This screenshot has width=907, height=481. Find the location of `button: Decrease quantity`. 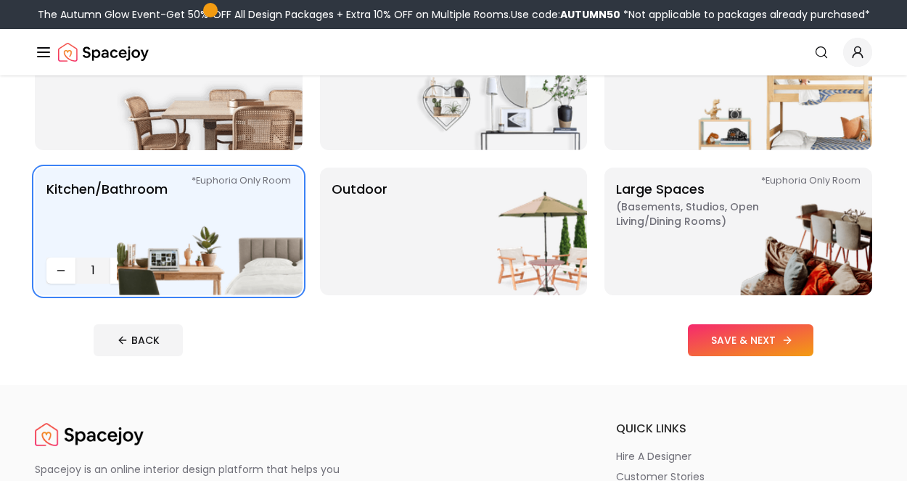

button: Decrease quantity is located at coordinates (61, 271).